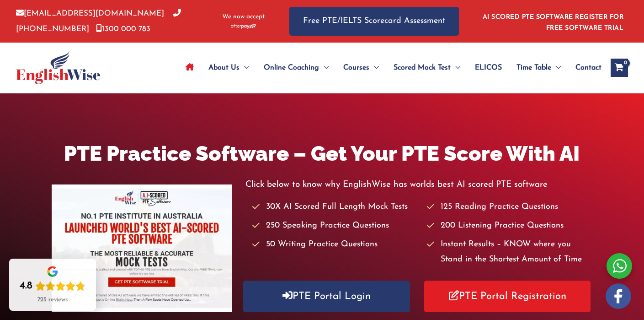 Image resolution: width=644 pixels, height=320 pixels. Describe the element at coordinates (322, 153) in the screenshot. I see `h1: PTE Practice Software – Get Your PTE Score With AI` at that location.